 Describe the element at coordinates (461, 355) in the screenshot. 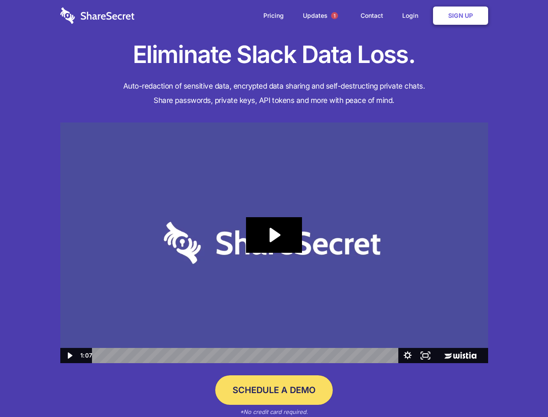

I see `a: Wistia Logo -- Learn More` at that location.